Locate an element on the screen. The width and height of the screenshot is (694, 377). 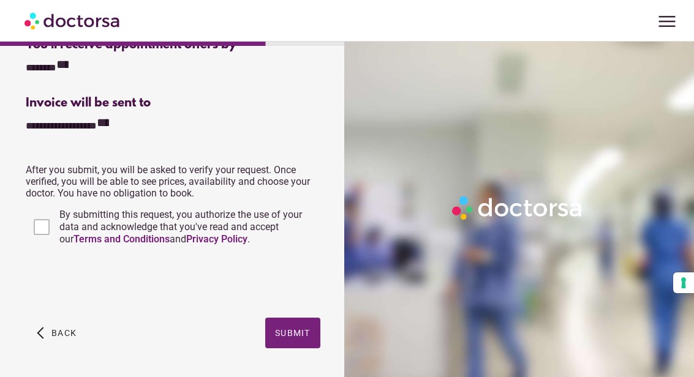
span: Back is located at coordinates (64, 333).